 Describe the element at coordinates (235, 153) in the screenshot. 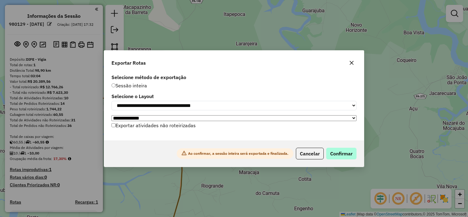

I see `span: Ao confirmar, a sessão inteira será exportada e finalizada.` at that location.